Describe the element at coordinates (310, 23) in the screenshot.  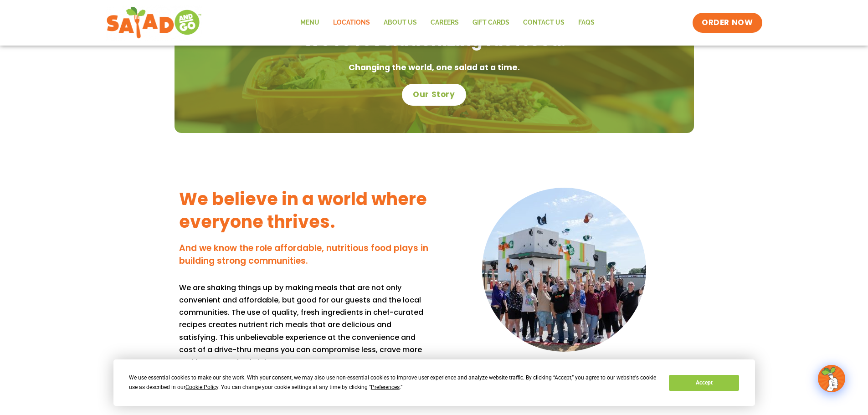
I see `a: Menu` at that location.